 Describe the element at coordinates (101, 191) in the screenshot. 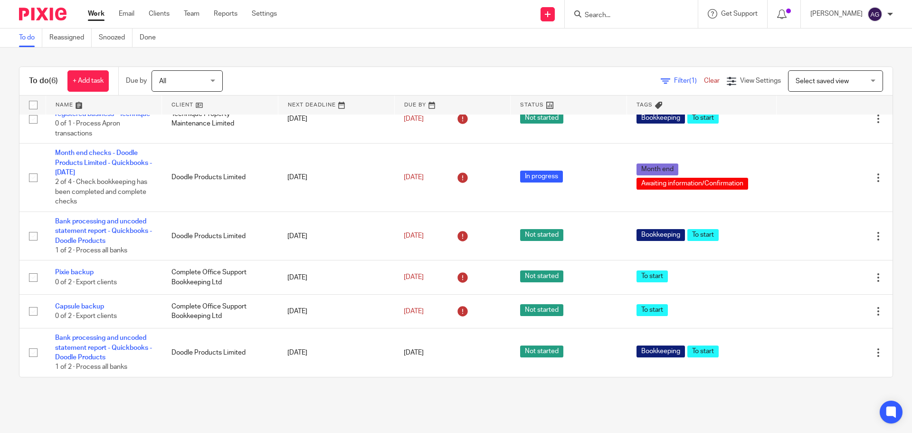

I see `span: 2 of 4 · Check bookkeeping has been completed and complete checks` at that location.